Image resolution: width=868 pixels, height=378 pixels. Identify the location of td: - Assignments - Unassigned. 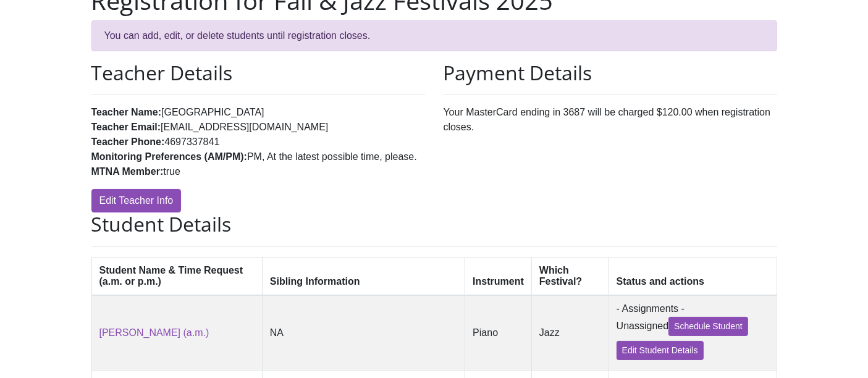
(692, 333).